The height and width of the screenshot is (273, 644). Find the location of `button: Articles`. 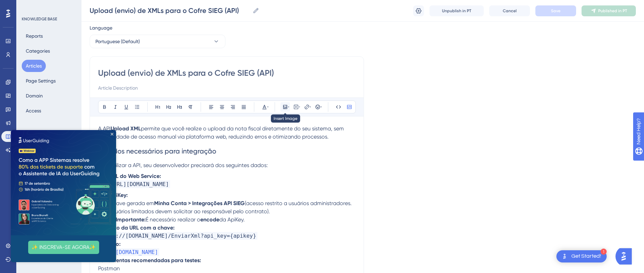

button: Articles is located at coordinates (34, 66).